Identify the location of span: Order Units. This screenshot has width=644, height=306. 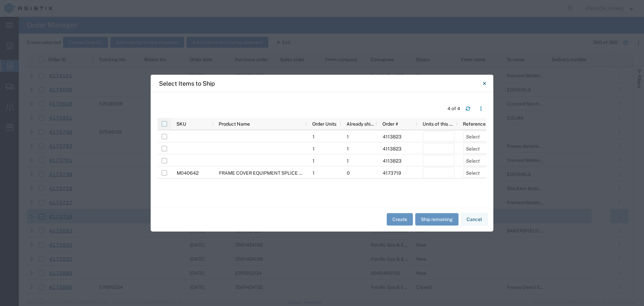
(324, 124).